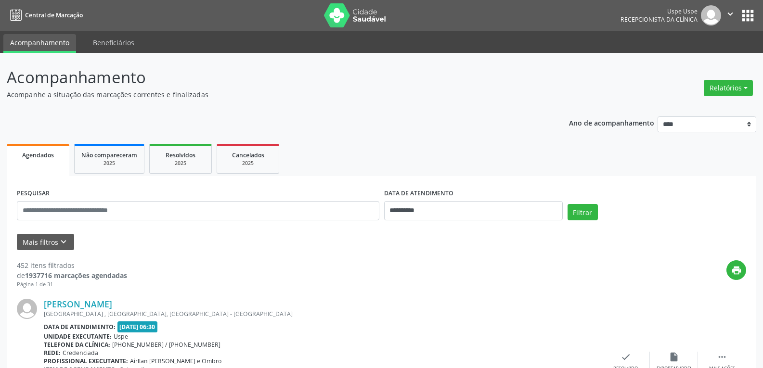 Image resolution: width=763 pixels, height=368 pixels. What do you see at coordinates (114, 42) in the screenshot?
I see `a: Beneficiários` at bounding box center [114, 42].